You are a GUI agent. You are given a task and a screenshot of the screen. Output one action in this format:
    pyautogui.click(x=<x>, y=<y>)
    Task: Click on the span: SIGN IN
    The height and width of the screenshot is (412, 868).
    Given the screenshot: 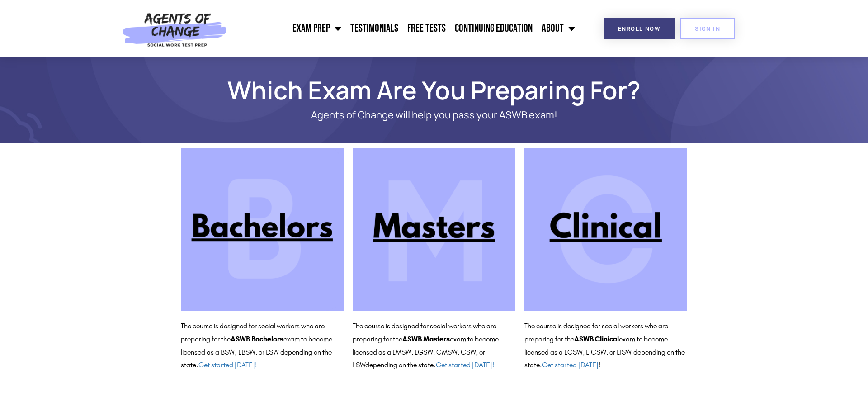 What is the action you would take?
    pyautogui.click(x=707, y=29)
    